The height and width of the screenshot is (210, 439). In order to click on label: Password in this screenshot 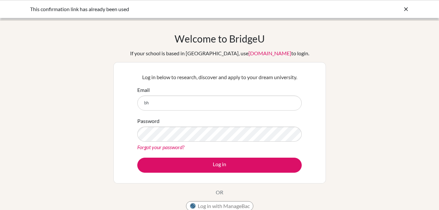, I will do `click(148, 121)`.